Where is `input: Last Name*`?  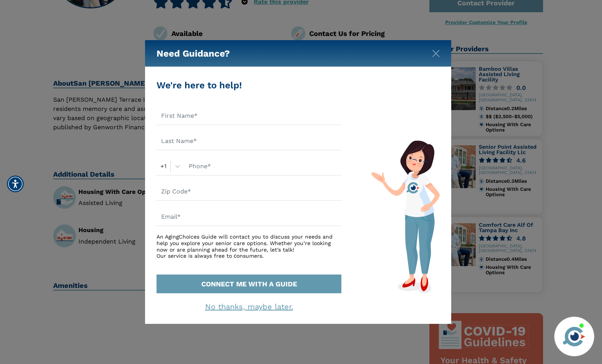
input: Last Name* is located at coordinates (249, 142).